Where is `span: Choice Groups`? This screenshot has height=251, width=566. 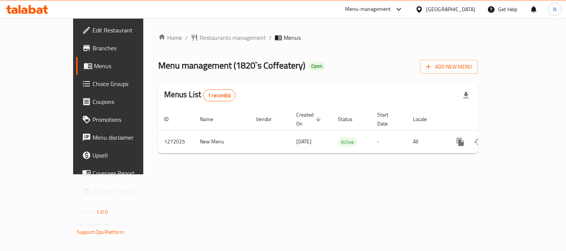 span: Choice Groups is located at coordinates (127, 84).